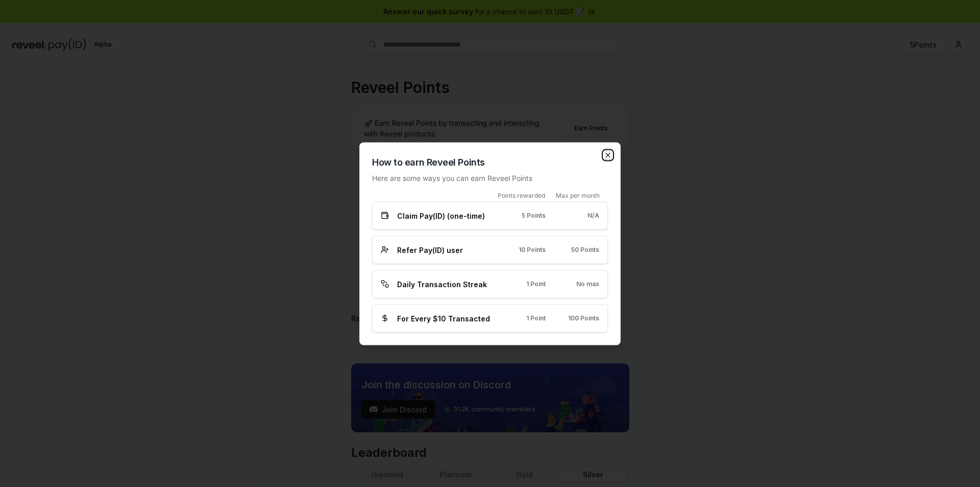 This screenshot has width=980, height=487. Describe the element at coordinates (594, 216) in the screenshot. I see `span: N/A` at that location.